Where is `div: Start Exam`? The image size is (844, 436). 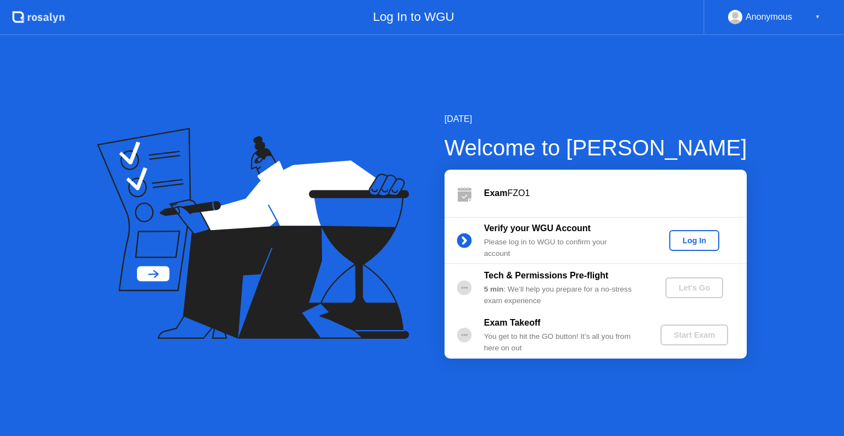 div: Start Exam is located at coordinates (694, 335).